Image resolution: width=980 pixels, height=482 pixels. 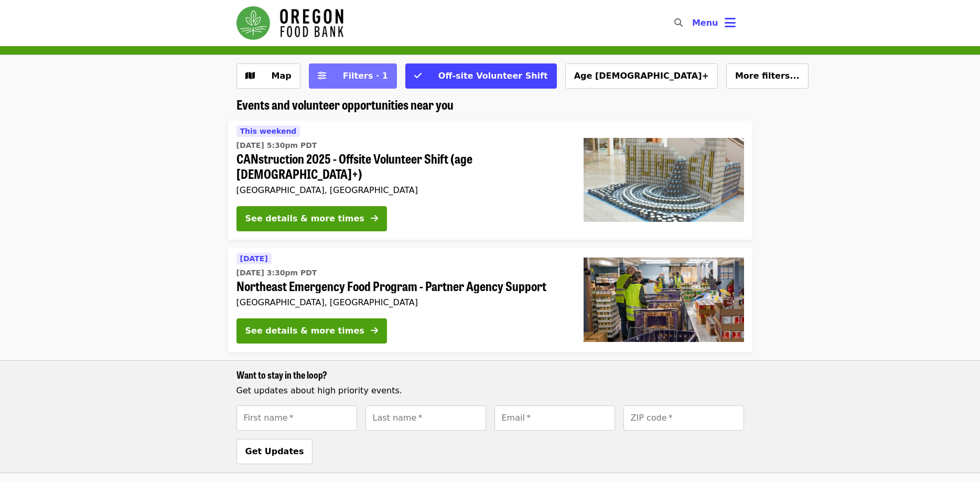 What do you see at coordinates (490, 300) in the screenshot?
I see `a: See details for "Northeast Emergency Food Program - Partner Agency Support"` at bounding box center [490, 300].